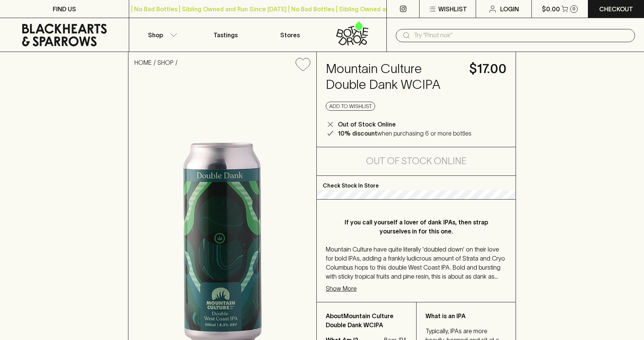  Describe the element at coordinates (416, 227) in the screenshot. I see `p: If you call yourself a lover of dank IPAs, then strap yourselves in for this one.` at that location.